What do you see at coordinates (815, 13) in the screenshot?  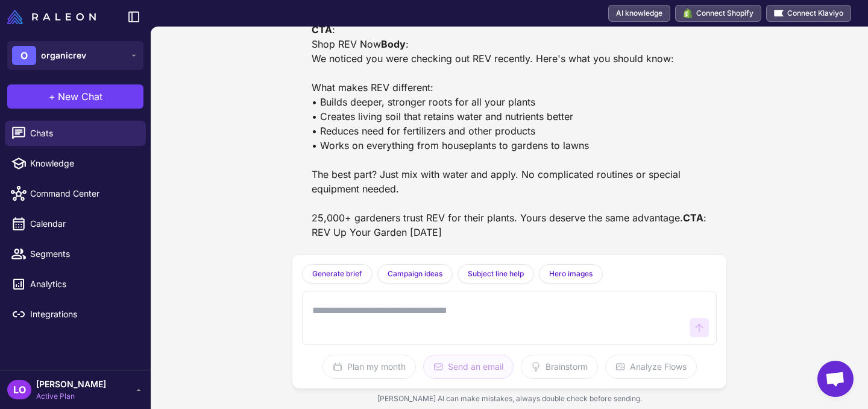 I see `span: Connect Klaviyo` at bounding box center [815, 13].